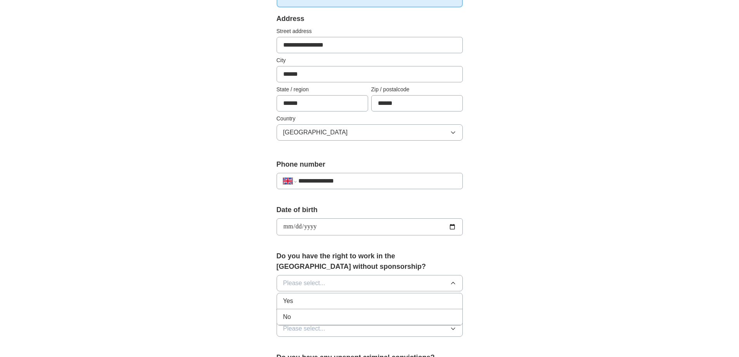  What do you see at coordinates (370, 31) in the screenshot?
I see `label: Street address` at bounding box center [370, 31].